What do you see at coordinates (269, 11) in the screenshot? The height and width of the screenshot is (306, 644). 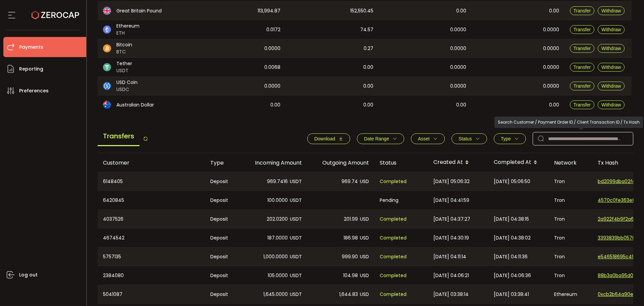 I see `span: 113,994.87` at bounding box center [269, 11].